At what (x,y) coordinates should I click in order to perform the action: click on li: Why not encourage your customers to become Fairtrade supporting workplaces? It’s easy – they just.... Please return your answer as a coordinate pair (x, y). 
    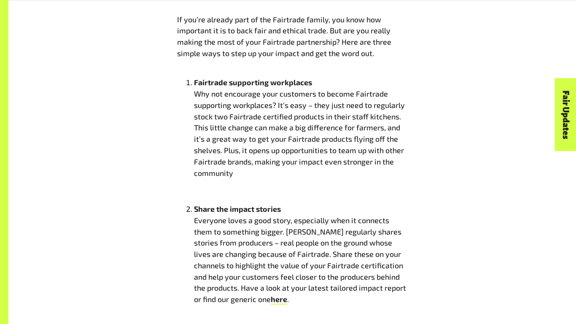
    Looking at the image, I should click on (301, 127).